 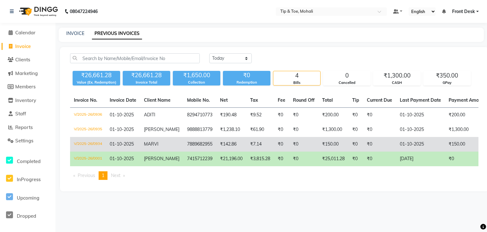 I want to click on td: ₹7.14, so click(x=260, y=144).